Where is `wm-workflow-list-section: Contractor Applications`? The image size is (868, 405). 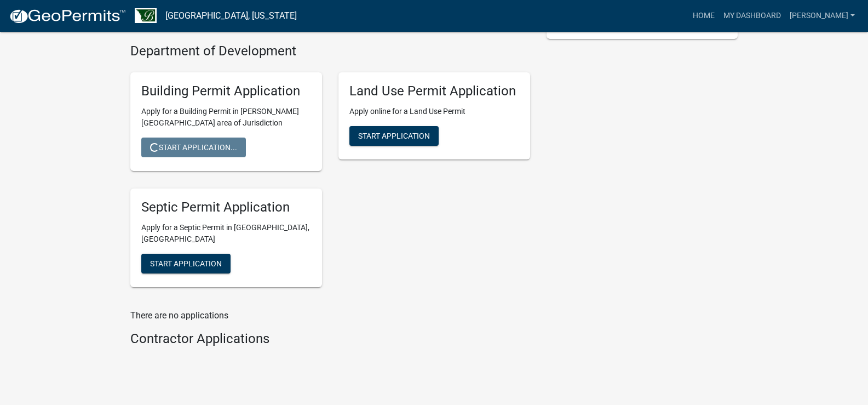 wm-workflow-list-section: Contractor Applications is located at coordinates (330, 341).